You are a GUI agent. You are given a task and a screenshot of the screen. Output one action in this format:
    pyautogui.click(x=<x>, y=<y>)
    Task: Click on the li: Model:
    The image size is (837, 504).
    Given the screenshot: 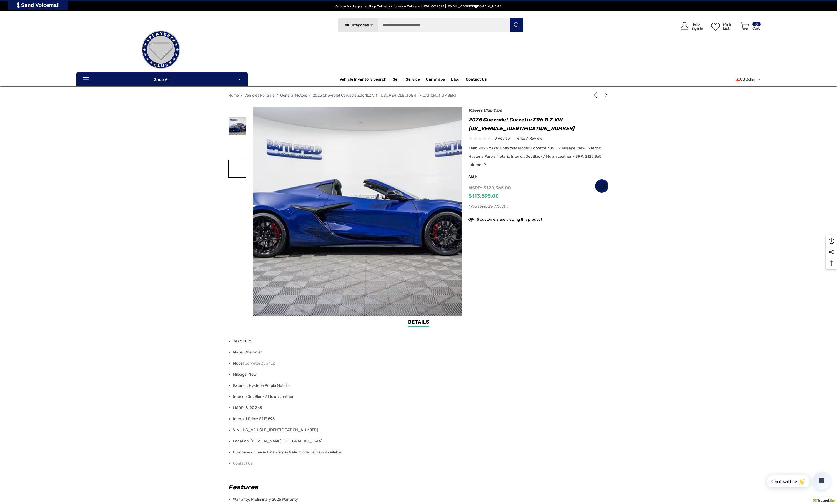 What is the action you would take?
    pyautogui.click(x=419, y=364)
    